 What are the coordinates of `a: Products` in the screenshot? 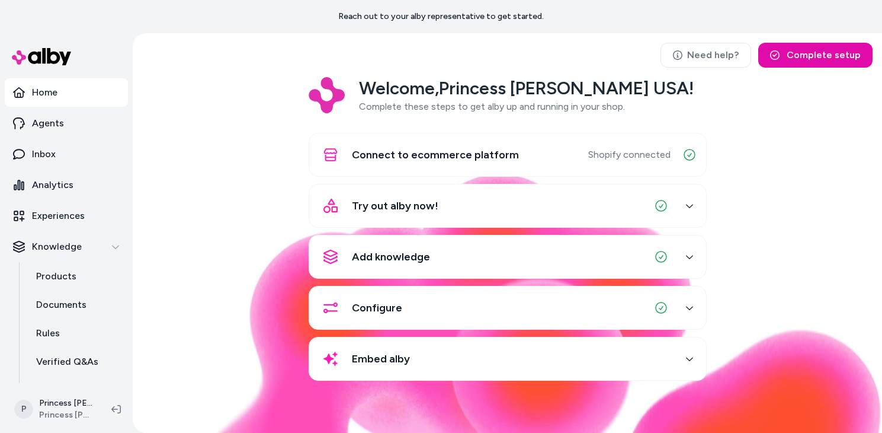 It's located at (76, 276).